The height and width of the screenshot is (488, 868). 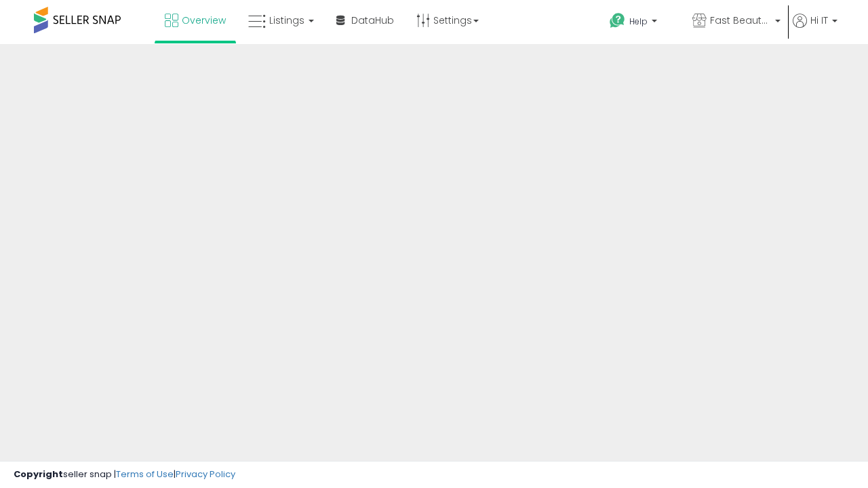 What do you see at coordinates (640, 23) in the screenshot?
I see `a: Help` at bounding box center [640, 23].